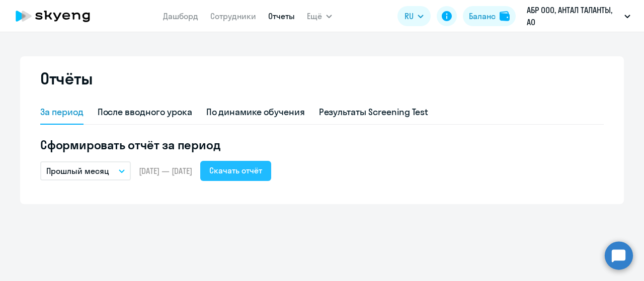  Describe the element at coordinates (61, 112) in the screenshot. I see `div: За период` at that location.